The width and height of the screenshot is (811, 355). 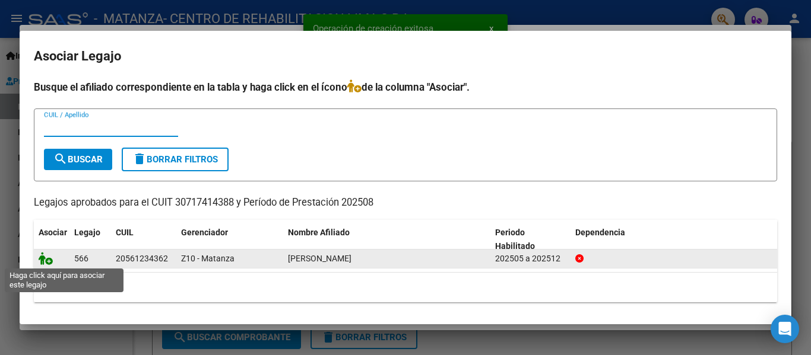 I want to click on span: Dependencia, so click(x=600, y=233).